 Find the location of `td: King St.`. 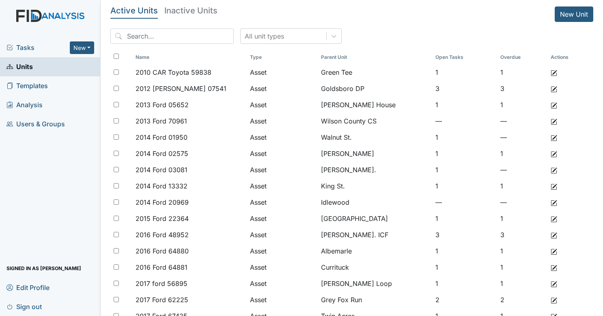

td: King St. is located at coordinates (375, 186).